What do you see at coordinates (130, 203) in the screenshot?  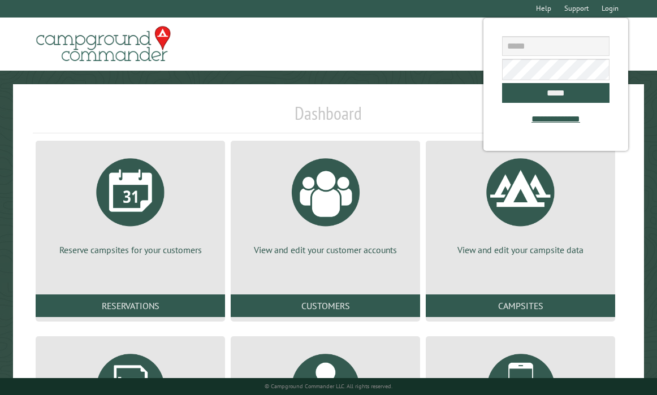 I see `a: Reserve campsites for your customers` at bounding box center [130, 203].